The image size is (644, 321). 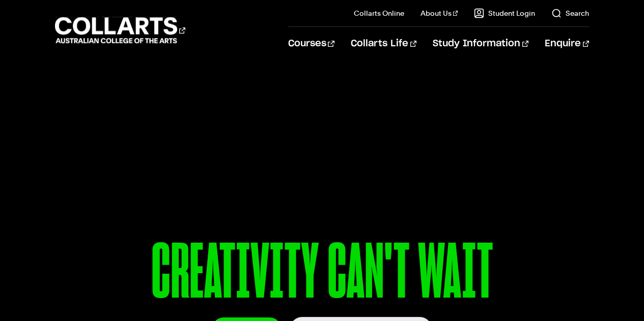 What do you see at coordinates (378, 13) in the screenshot?
I see `a: Collarts Online` at bounding box center [378, 13].